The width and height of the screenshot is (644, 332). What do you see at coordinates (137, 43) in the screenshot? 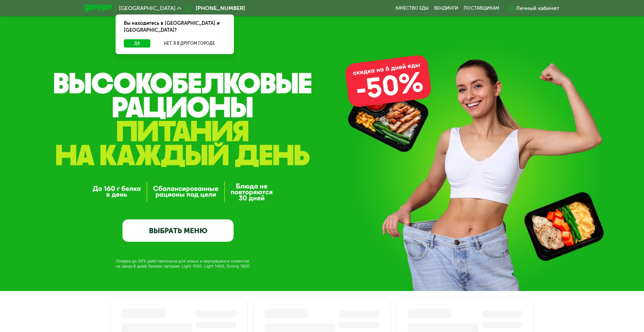
I see `button: Да` at bounding box center [137, 43].